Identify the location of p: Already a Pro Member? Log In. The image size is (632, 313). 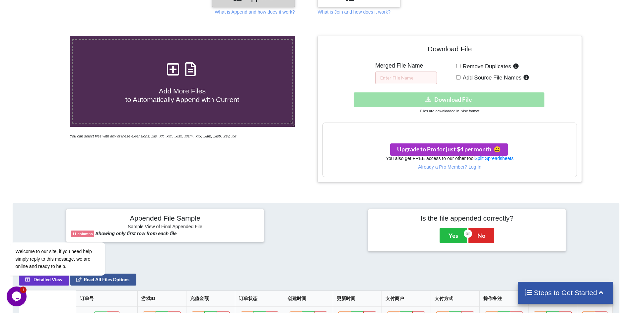
(449, 167).